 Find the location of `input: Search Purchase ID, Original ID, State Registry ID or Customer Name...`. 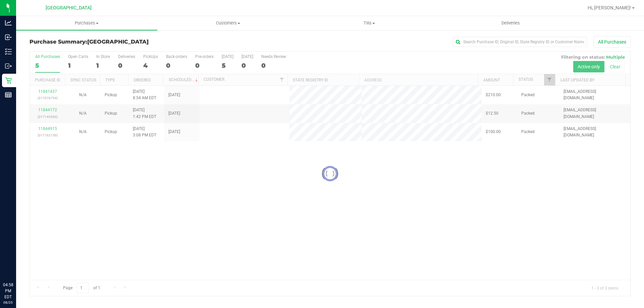

input: Search Purchase ID, Original ID, State Registry ID or Customer Name... is located at coordinates (520, 42).